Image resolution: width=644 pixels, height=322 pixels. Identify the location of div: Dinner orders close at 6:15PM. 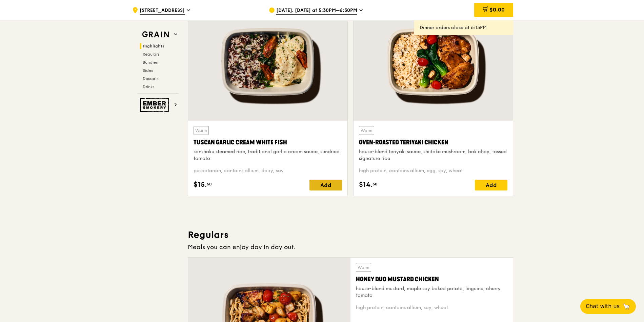
(464, 28).